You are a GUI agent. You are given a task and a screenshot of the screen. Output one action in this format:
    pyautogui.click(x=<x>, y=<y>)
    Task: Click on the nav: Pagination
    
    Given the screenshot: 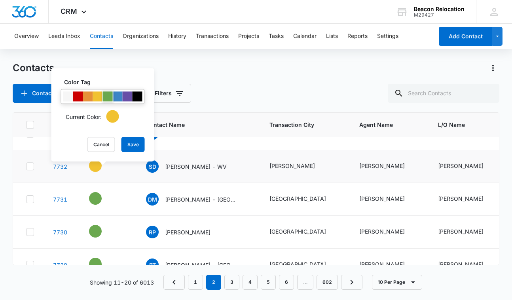 What is the action you would take?
    pyautogui.click(x=263, y=283)
    